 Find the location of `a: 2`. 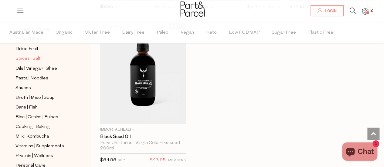

a: 2 is located at coordinates (366, 11).